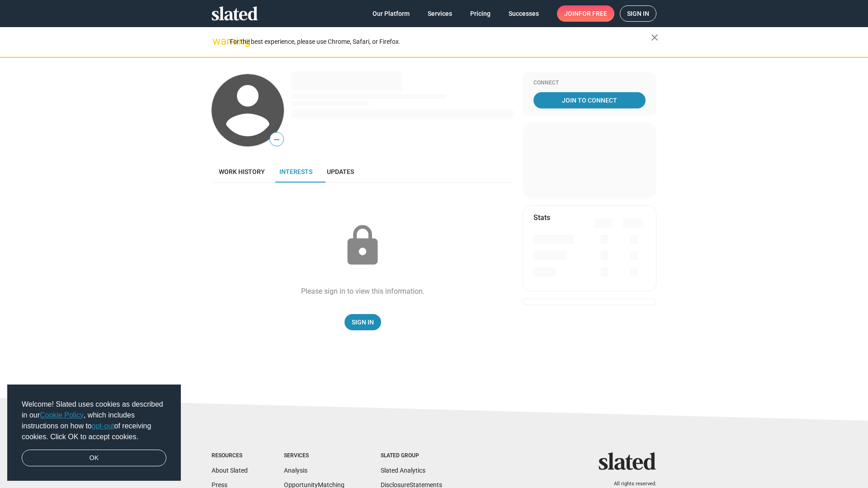 The width and height of the screenshot is (868, 488). I want to click on a: Analysis, so click(296, 470).